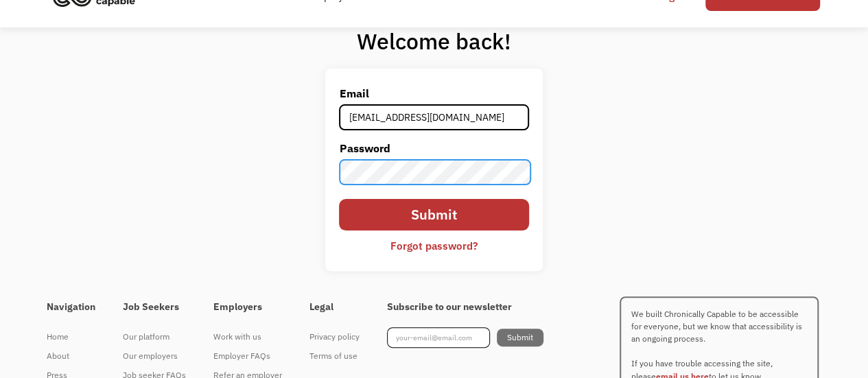 The image size is (868, 378). I want to click on div: Forgot password?, so click(434, 246).